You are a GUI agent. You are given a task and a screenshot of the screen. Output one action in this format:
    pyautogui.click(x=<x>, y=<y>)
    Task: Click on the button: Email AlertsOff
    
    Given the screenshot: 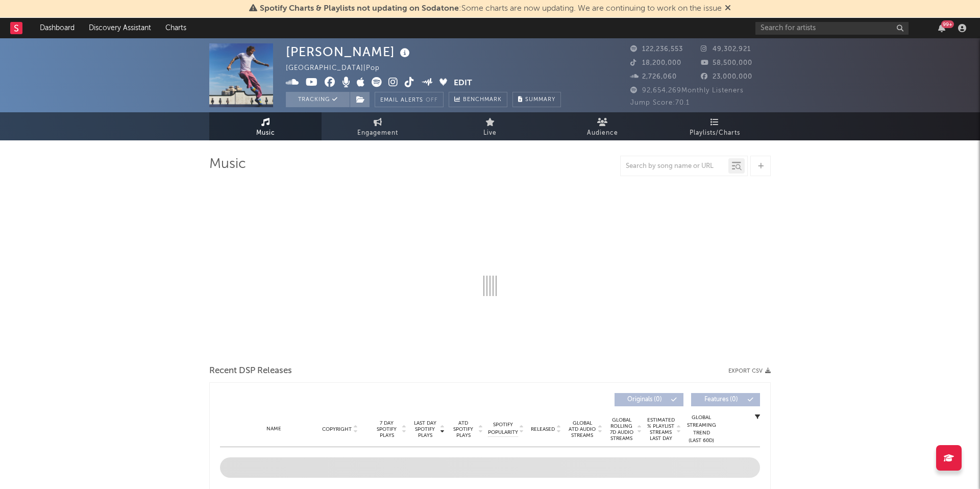 What is the action you would take?
    pyautogui.click(x=409, y=100)
    